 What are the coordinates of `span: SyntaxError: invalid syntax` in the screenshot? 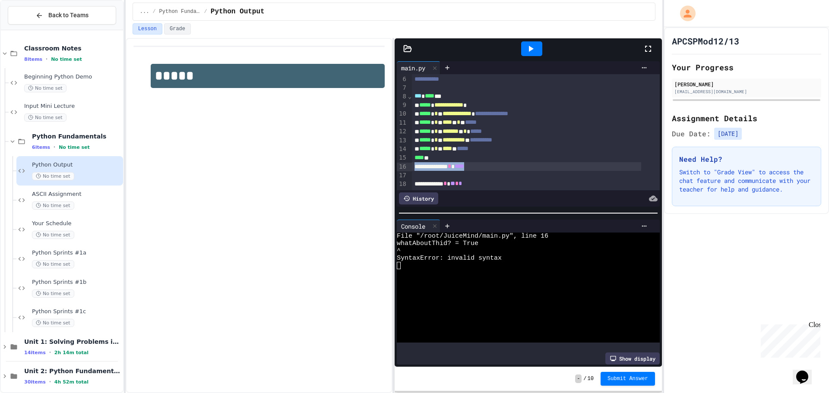 It's located at (449, 258).